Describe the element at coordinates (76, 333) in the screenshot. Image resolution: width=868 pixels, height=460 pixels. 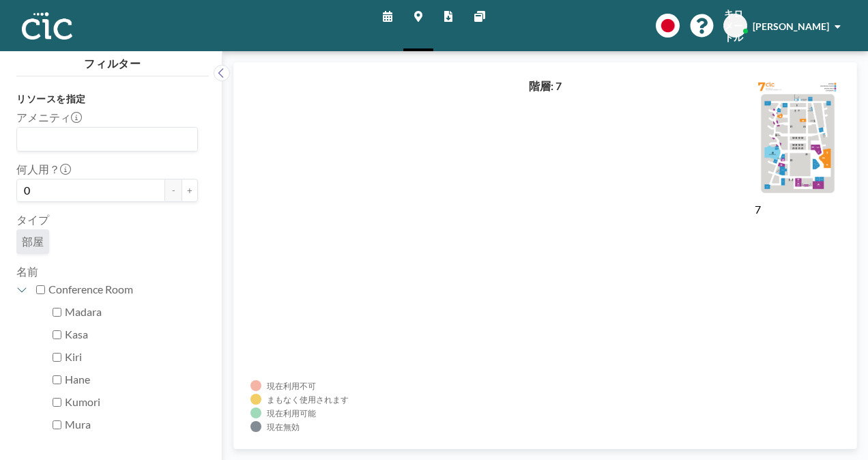
I see `font: Kasa` at that location.